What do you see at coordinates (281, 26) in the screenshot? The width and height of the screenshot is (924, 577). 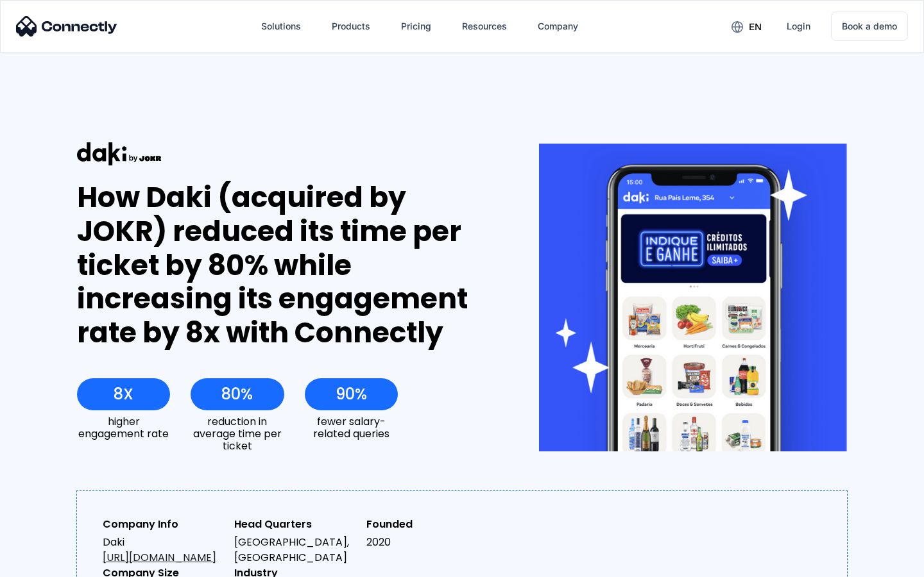 I see `div: Solutions` at bounding box center [281, 26].